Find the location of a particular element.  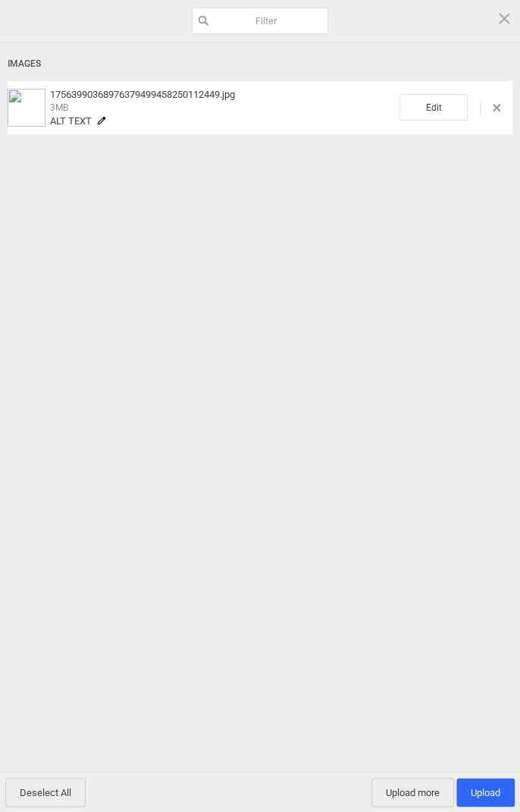

span: Upload is located at coordinates (485, 793).